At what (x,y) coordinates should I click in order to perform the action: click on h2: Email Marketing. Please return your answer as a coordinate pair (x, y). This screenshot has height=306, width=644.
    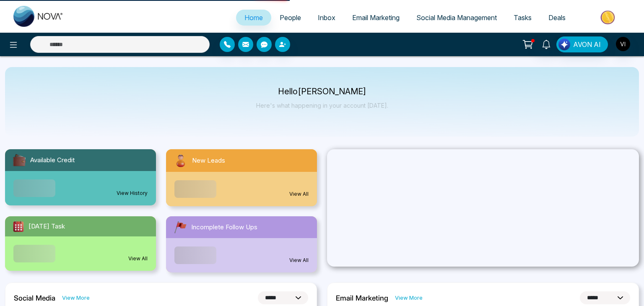
    Looking at the image, I should click on (362, 298).